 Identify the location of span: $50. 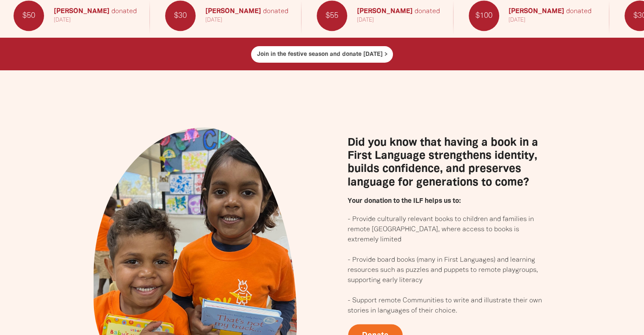
(29, 16).